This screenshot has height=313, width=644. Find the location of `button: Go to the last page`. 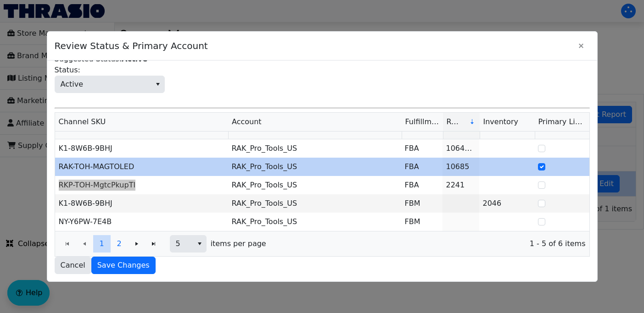

button: Go to the last page is located at coordinates (154, 244).